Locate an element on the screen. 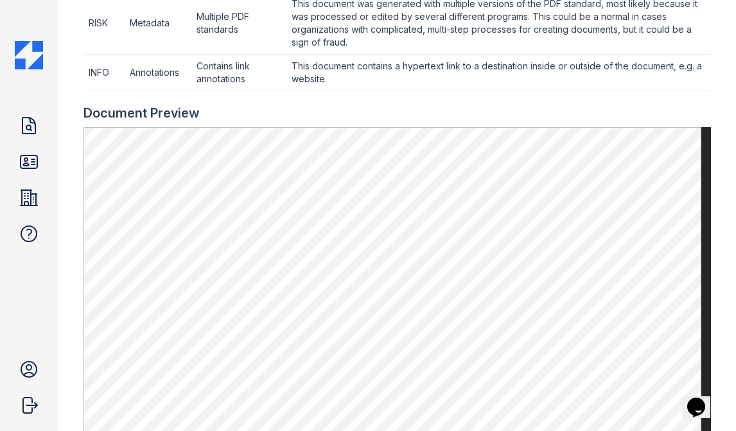 This screenshot has height=431, width=736. img: CE_Icon_Blue-c292c112584629df590d857e76928e9f676e5b41ef8f769ba2f05ee15b207248.png is located at coordinates (29, 55).